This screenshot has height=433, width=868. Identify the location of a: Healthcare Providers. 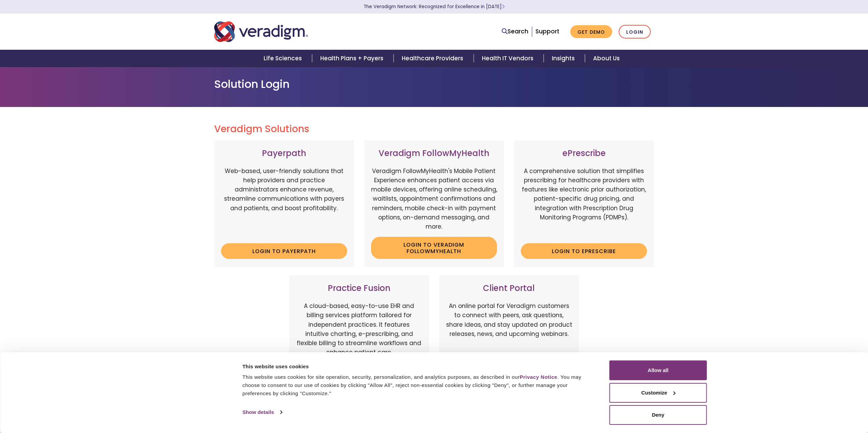
(433, 58).